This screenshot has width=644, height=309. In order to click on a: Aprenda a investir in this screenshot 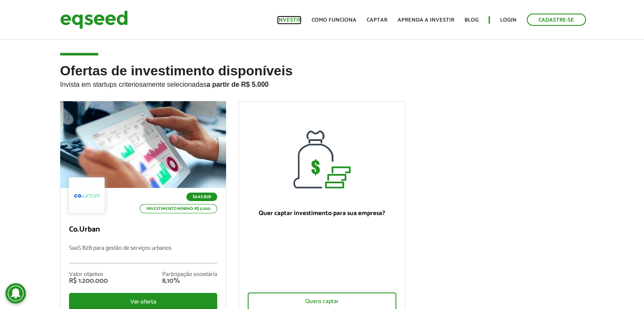, I will do `click(426, 20)`.